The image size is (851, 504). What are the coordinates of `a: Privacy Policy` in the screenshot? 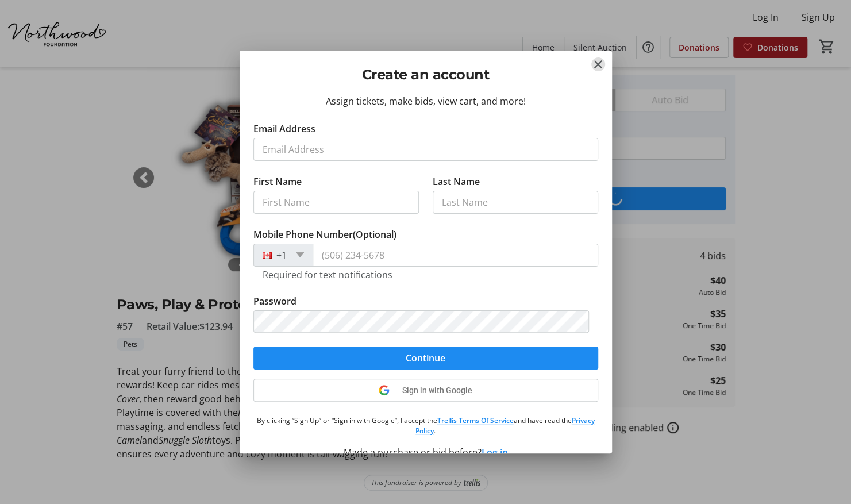 It's located at (505, 425).